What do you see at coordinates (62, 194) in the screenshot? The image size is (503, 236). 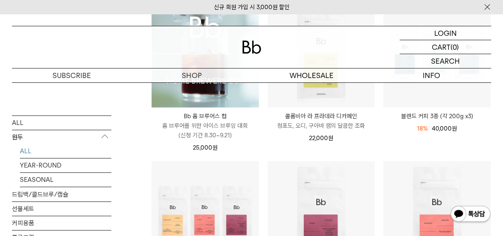 I see `a: 드립백/콜드브루/캡슐` at bounding box center [62, 194].